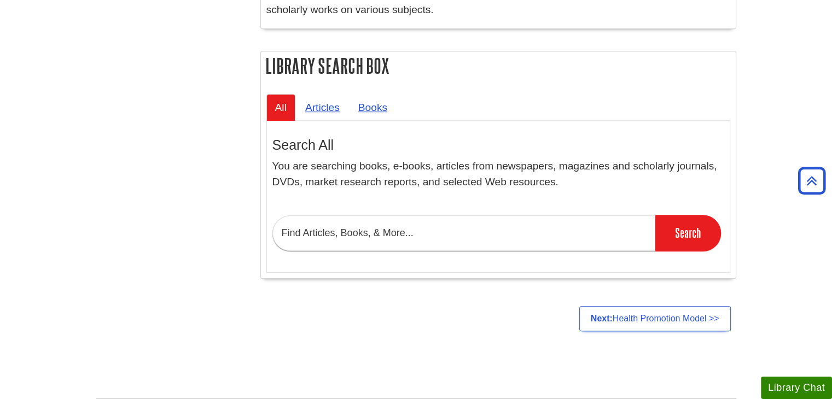 The image size is (832, 399). Describe the element at coordinates (498, 66) in the screenshot. I see `h2: Library Search Box` at that location.